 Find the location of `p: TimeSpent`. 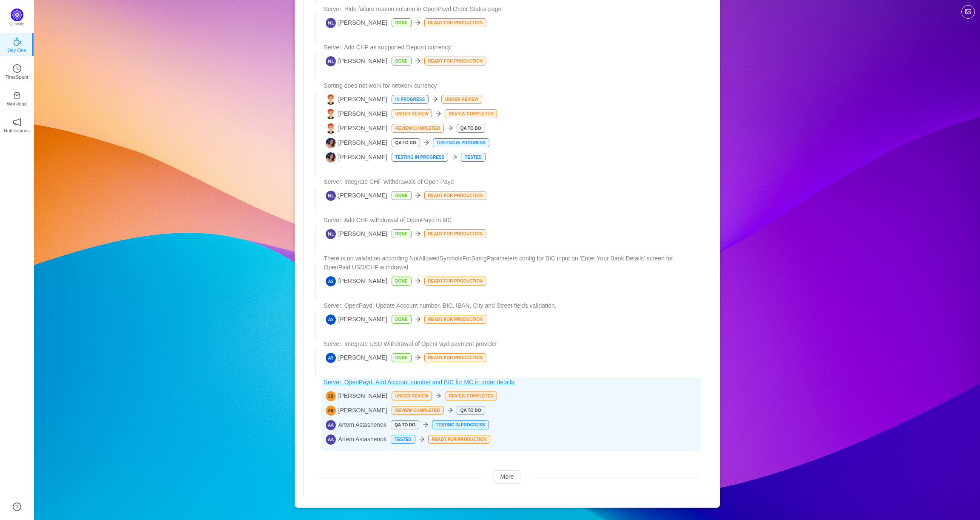

p: TimeSpent is located at coordinates (17, 77).